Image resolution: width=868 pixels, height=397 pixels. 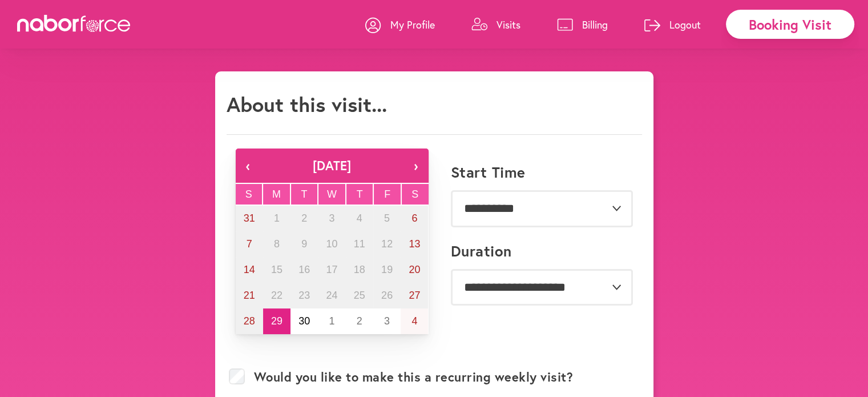 I want to click on abbr: September 16, 2025, so click(x=304, y=270).